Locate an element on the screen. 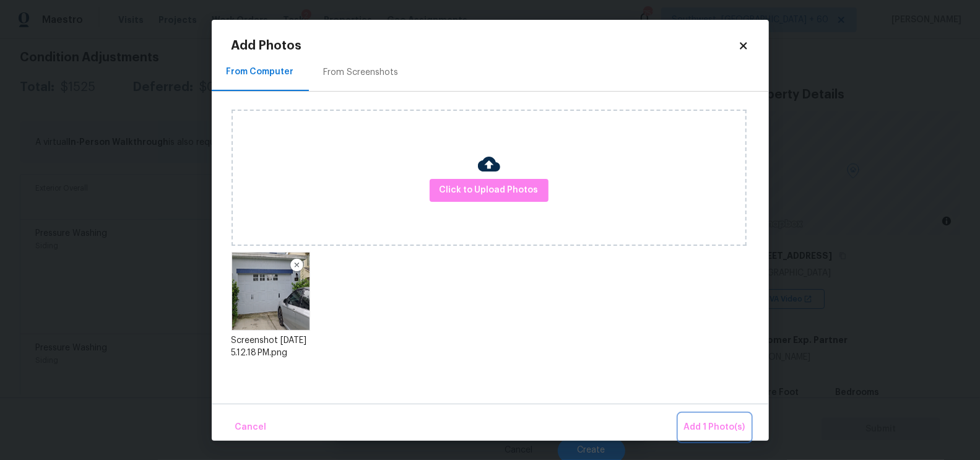  span: Add 1 Photo(s) is located at coordinates (715, 427).